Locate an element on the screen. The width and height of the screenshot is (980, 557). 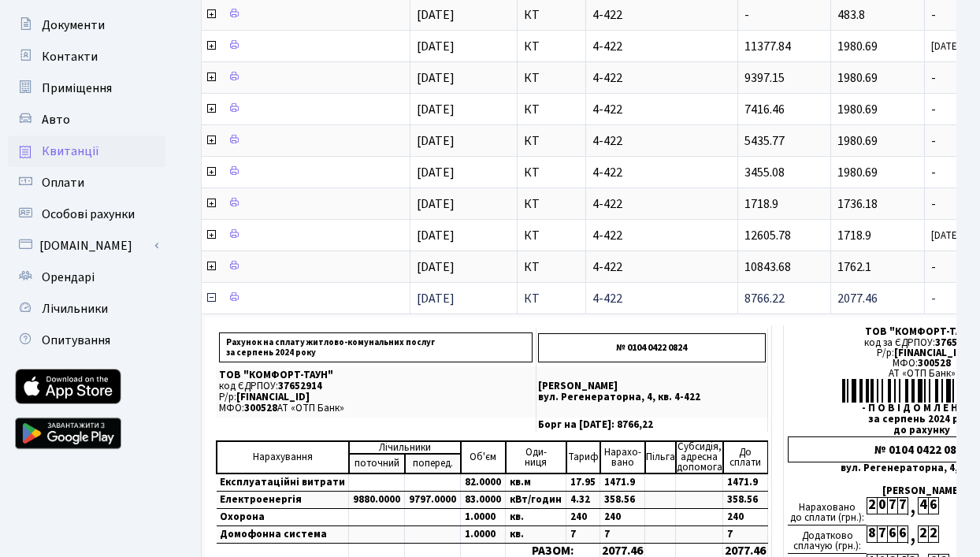
span: 7416.46 is located at coordinates (764, 110).